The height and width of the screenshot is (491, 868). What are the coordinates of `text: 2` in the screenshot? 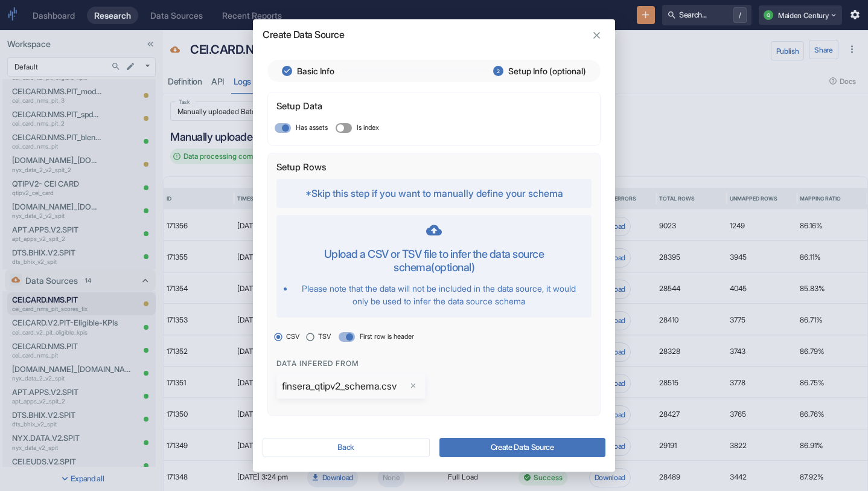 It's located at (498, 72).